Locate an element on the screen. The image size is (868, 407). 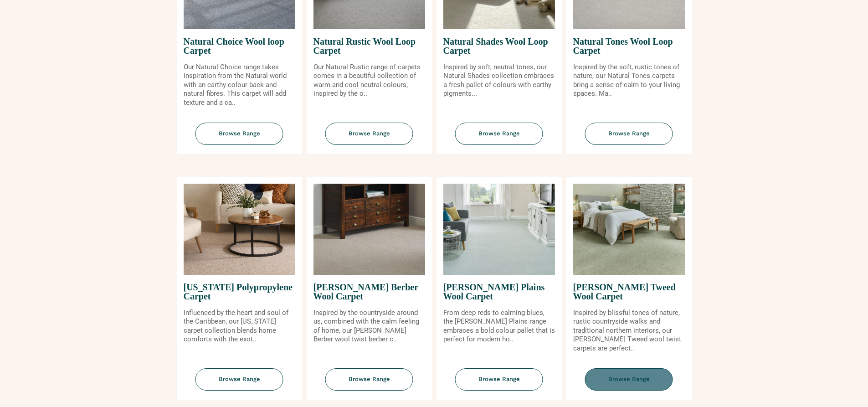
span: Natural Rustic Wool Loop Carpet is located at coordinates (369, 46).